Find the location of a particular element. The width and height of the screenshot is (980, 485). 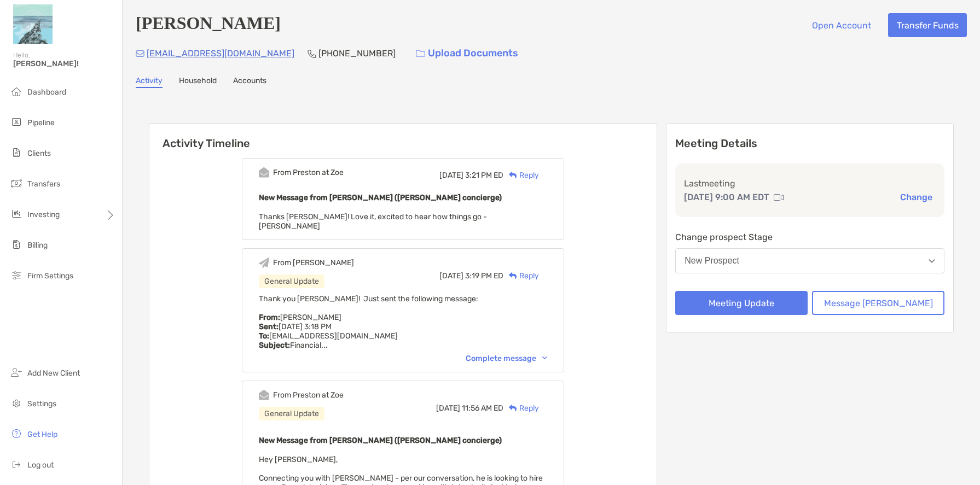

span: 11:56 AM ED is located at coordinates (483, 408).